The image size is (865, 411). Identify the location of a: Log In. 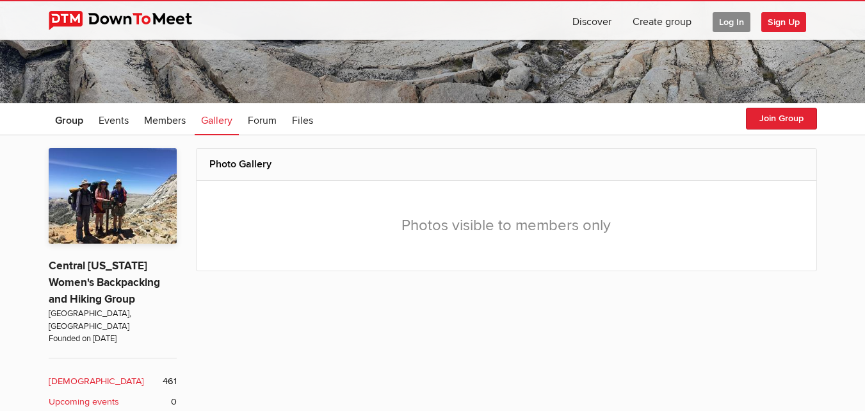
(732, 20).